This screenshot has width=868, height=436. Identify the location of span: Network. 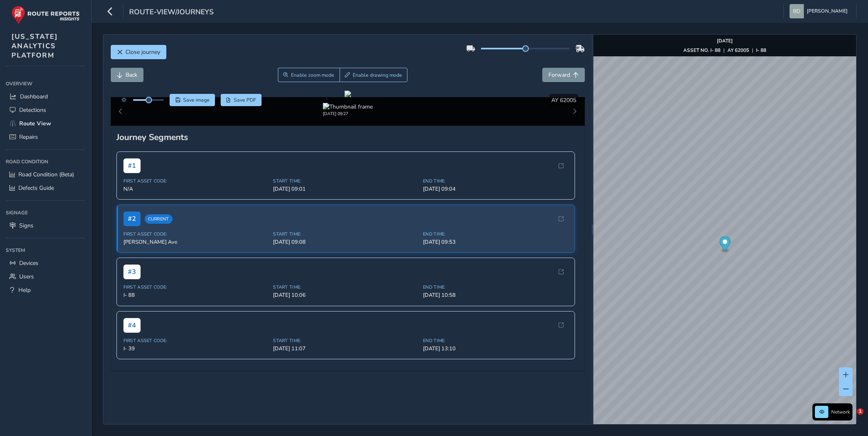
(841, 412).